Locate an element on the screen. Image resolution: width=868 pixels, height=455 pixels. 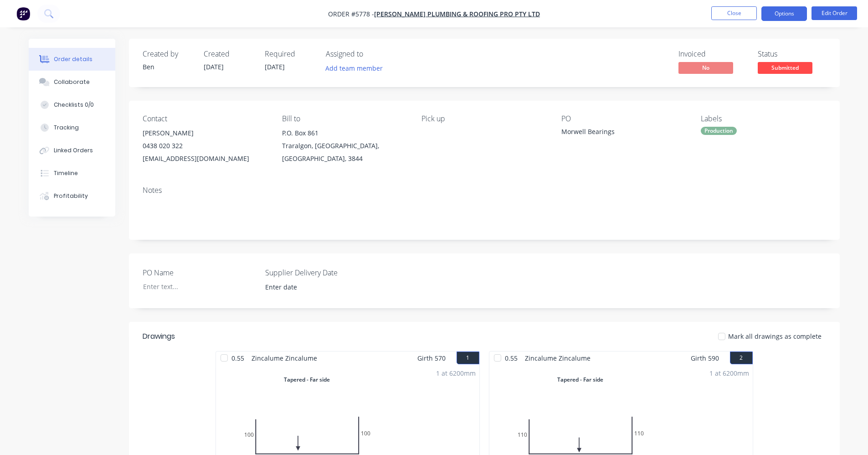
input: Enter date is located at coordinates (316, 287).